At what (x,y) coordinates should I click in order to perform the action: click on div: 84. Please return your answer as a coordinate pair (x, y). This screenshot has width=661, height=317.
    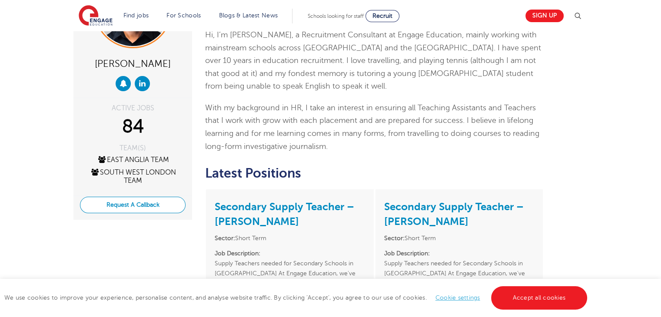
    Looking at the image, I should click on (133, 127).